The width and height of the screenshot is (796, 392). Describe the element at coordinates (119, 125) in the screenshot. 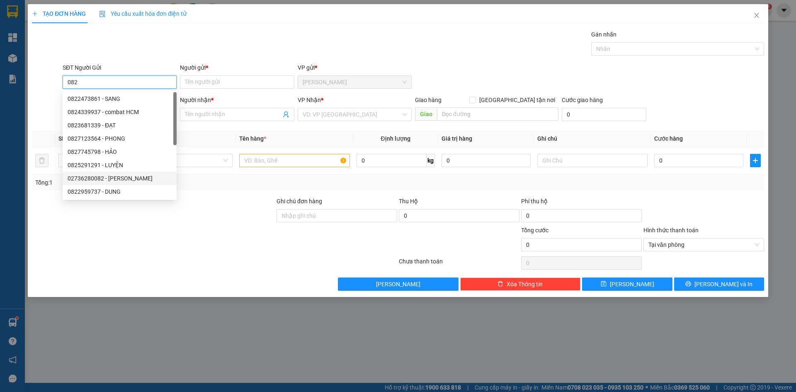

I see `div: 0823681339 - ĐẠT` at that location.